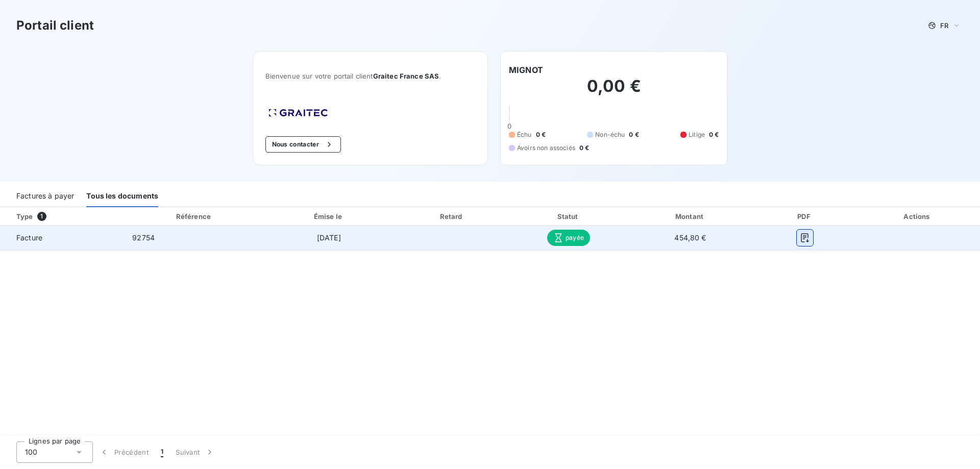 This screenshot has width=980, height=469. What do you see at coordinates (298, 113) in the screenshot?
I see `img: Company logo` at bounding box center [298, 113].